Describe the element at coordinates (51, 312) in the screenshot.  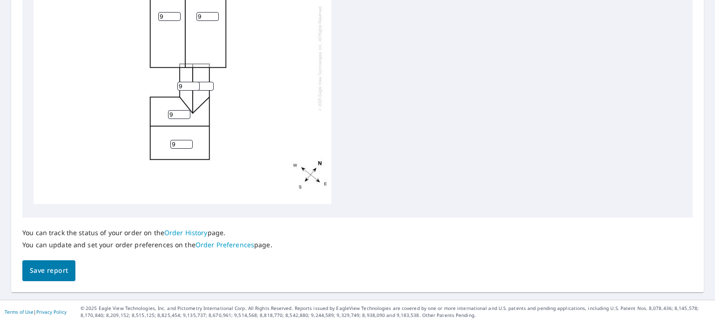
I see `a: Privacy Policy` at that location.